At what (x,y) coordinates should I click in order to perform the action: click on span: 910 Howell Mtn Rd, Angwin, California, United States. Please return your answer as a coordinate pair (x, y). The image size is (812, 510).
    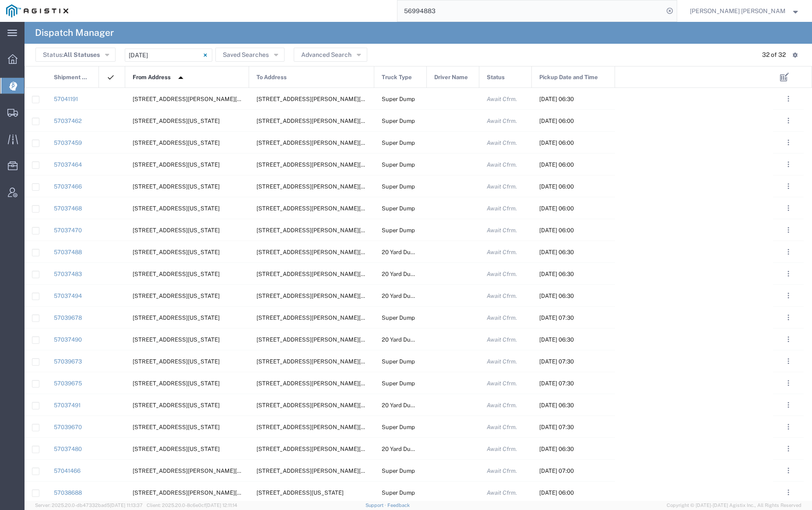
    Looking at the image, I should click on (323, 471).